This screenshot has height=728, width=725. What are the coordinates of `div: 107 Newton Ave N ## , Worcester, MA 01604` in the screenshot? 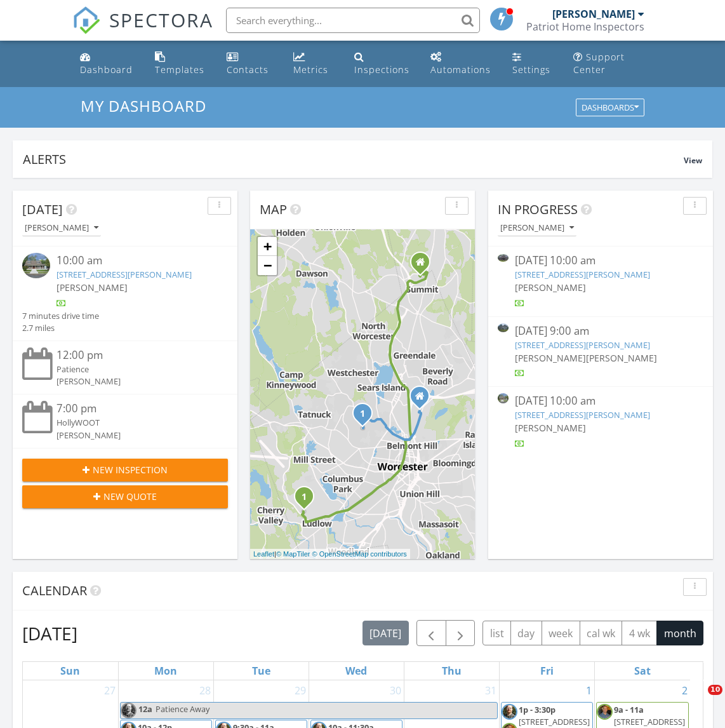 It's located at (366, 417).